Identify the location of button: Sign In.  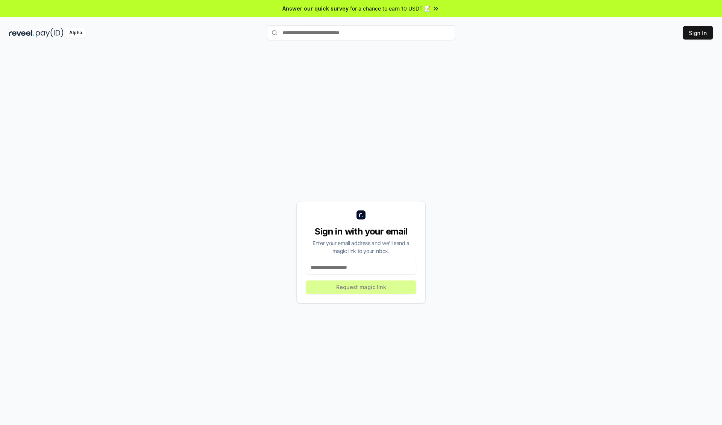
(698, 33).